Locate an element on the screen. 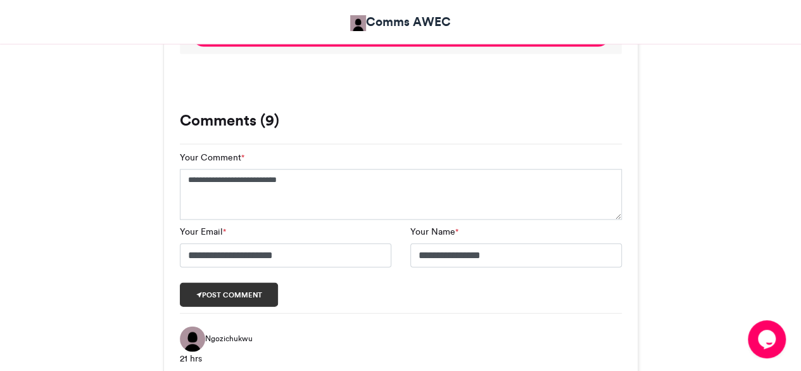 The image size is (801, 371). img: Ngozichukwu is located at coordinates (193, 339).